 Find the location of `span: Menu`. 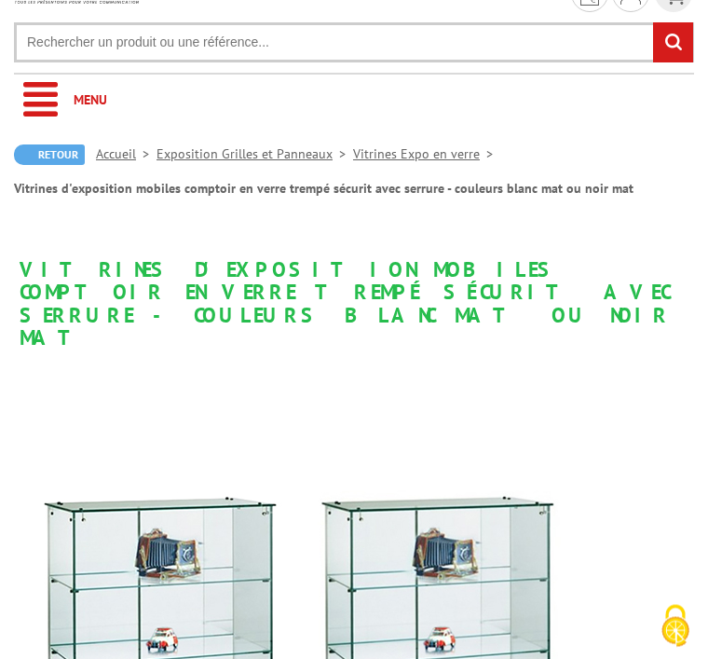

span: Menu is located at coordinates (90, 101).